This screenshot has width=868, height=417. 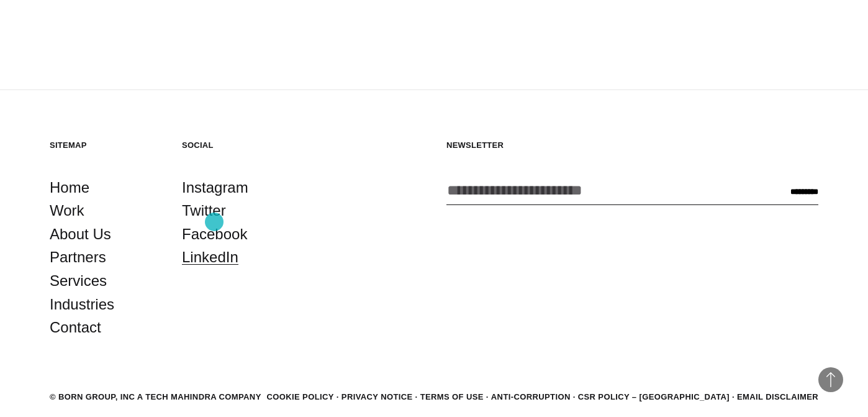 What do you see at coordinates (78, 281) in the screenshot?
I see `a: Services` at bounding box center [78, 281].